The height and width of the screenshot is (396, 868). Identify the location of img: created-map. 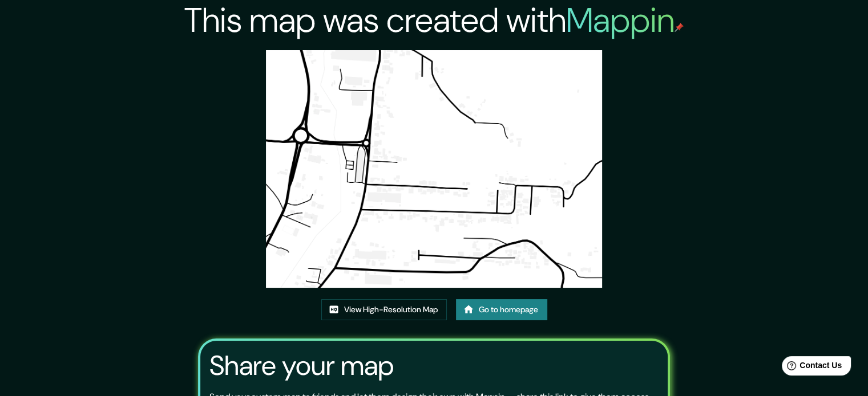
(434, 169).